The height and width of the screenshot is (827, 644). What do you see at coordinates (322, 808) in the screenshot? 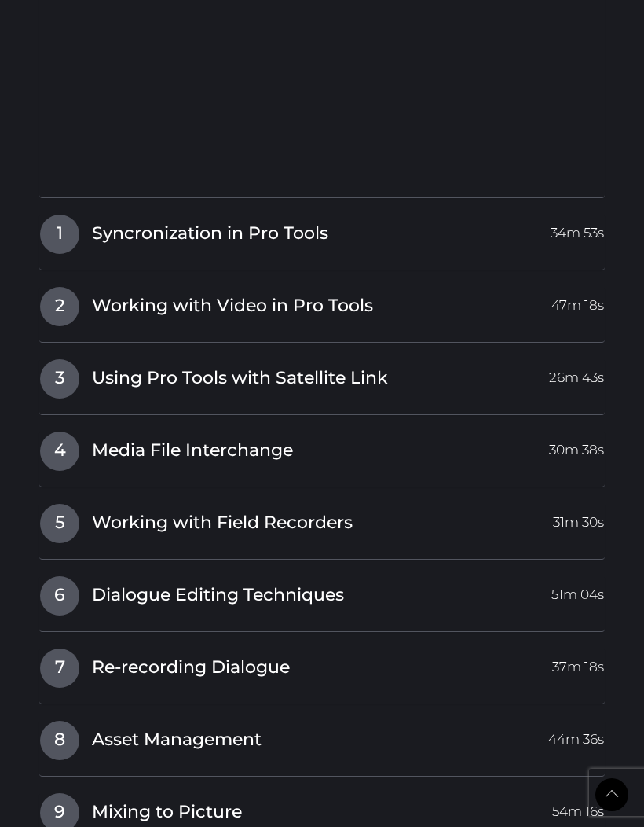
I see `a: 9Mixing to Picture54m 16s` at bounding box center [322, 808].